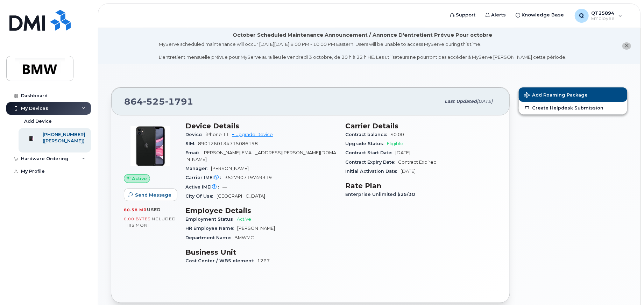  What do you see at coordinates (421, 186) in the screenshot?
I see `h3: Rate Plan` at bounding box center [421, 186].